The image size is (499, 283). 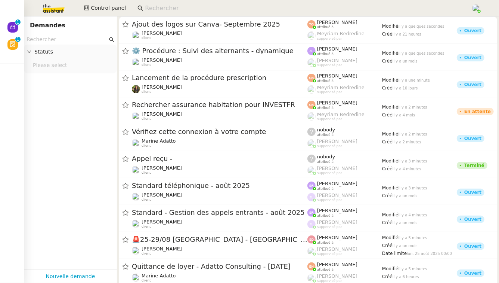 I want to click on span: ⚙️ Procédure : Suivi des alternants - dynamique, so click(x=220, y=51).